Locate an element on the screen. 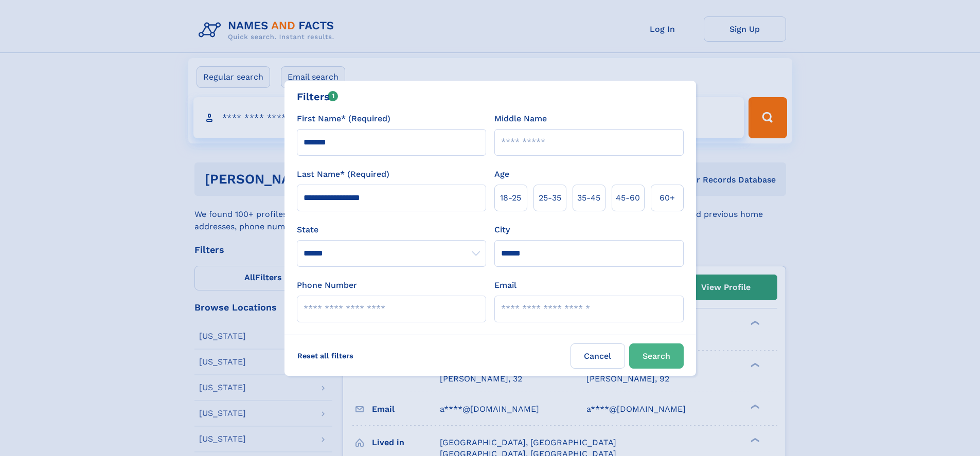  label: State is located at coordinates (391, 230).